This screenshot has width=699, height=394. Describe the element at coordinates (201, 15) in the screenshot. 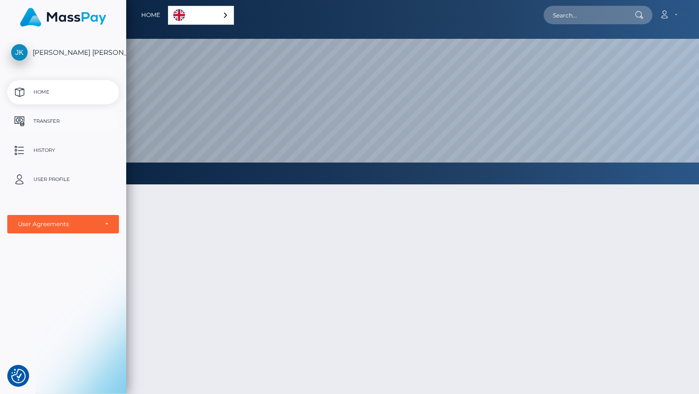

I see `aside: Language selected: English` at that location.